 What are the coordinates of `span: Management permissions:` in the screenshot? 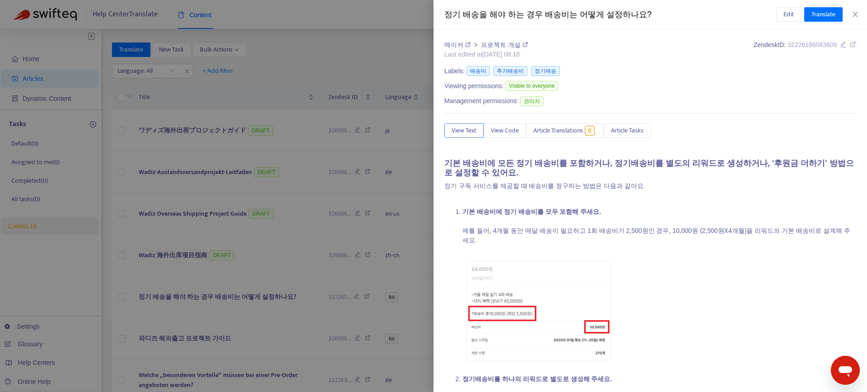 It's located at (482, 101).